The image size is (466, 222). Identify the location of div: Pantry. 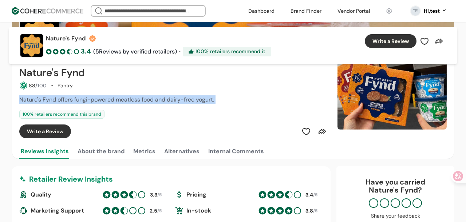
(65, 86).